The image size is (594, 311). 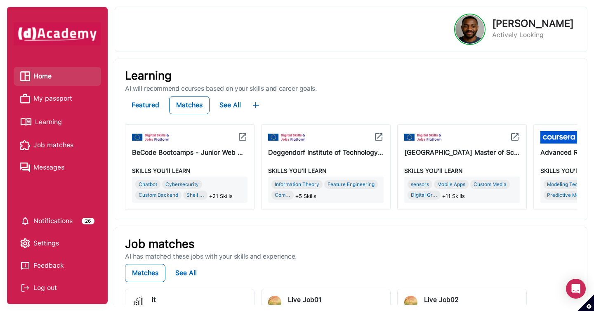 I want to click on a: Job matches iconJob matches, so click(x=57, y=145).